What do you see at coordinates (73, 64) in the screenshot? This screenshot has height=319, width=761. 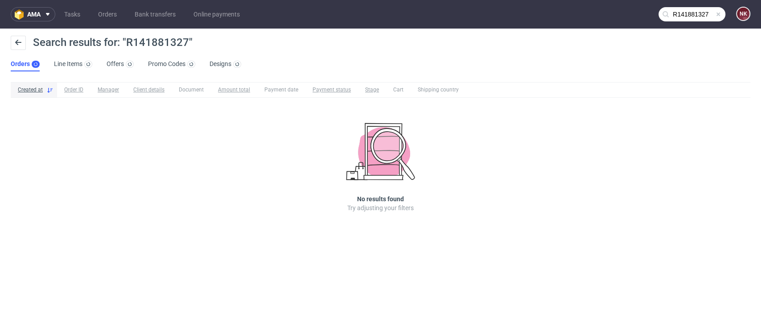 I see `a: Line Items` at bounding box center [73, 64].